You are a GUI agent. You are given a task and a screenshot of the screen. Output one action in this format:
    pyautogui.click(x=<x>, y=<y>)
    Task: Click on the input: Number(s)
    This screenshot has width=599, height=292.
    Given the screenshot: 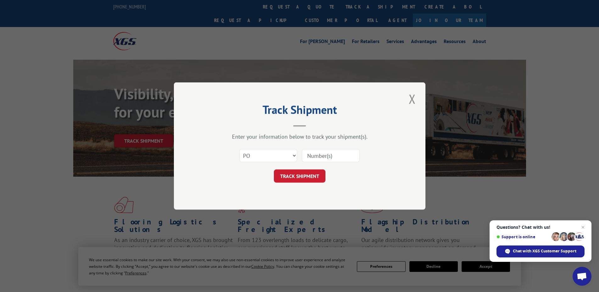 What is the action you would take?
    pyautogui.click(x=331, y=156)
    